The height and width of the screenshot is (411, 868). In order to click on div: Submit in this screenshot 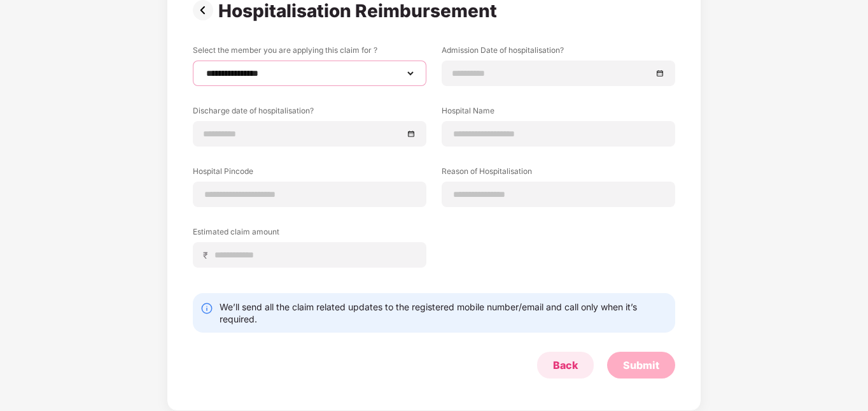, I will do `click(641, 365)`.